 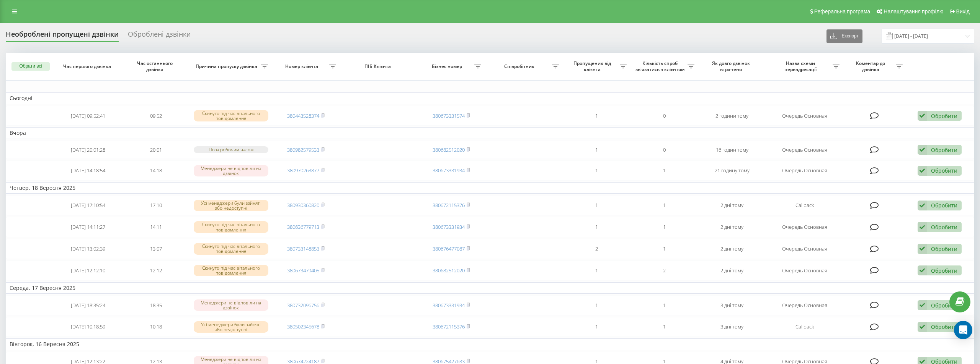 What do you see at coordinates (449, 327) in the screenshot?
I see `a: 380672115376` at bounding box center [449, 327].